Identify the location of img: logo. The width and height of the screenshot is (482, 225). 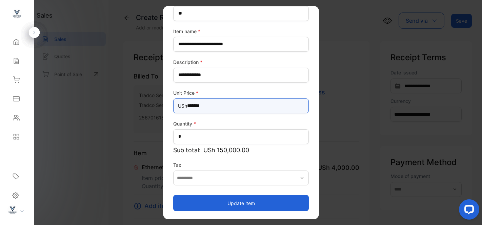
(17, 14).